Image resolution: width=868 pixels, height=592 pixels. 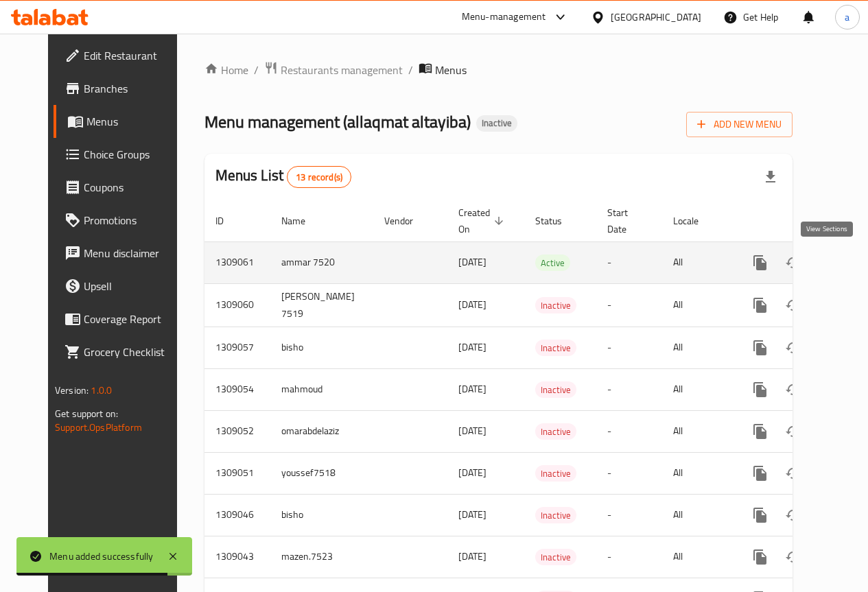 What do you see at coordinates (739, 124) in the screenshot?
I see `span: Add New Menu` at bounding box center [739, 124].